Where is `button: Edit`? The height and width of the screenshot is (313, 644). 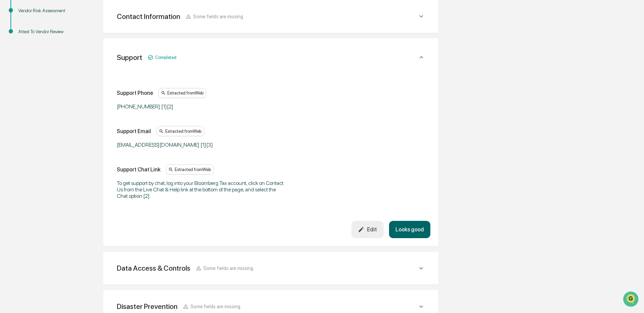 button: Edit is located at coordinates (368, 229).